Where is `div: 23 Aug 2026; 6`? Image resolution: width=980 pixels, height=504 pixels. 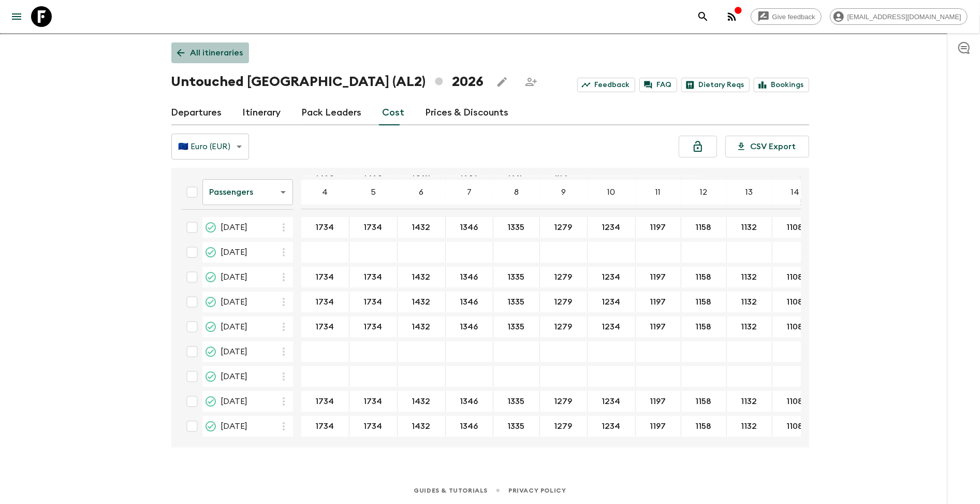
div: 23 Aug 2026; 6 is located at coordinates (422, 426).